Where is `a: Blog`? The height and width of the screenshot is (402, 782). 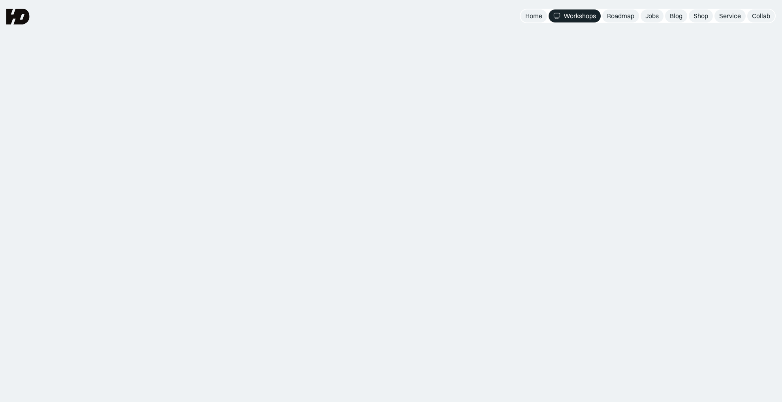 a: Blog is located at coordinates (676, 16).